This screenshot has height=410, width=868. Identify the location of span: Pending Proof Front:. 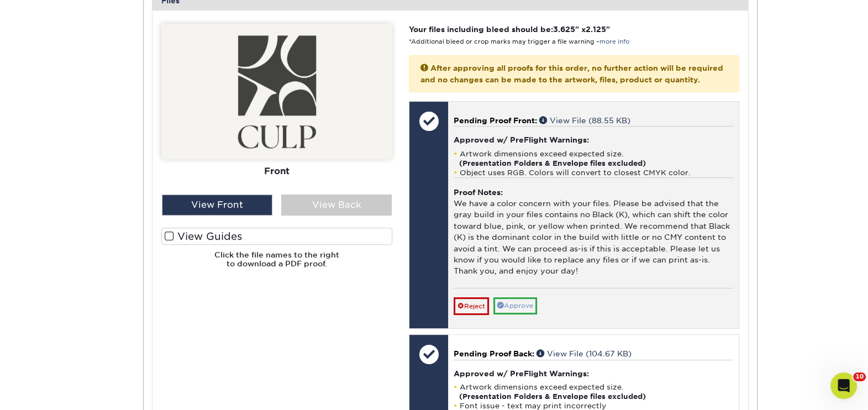
(495, 121).